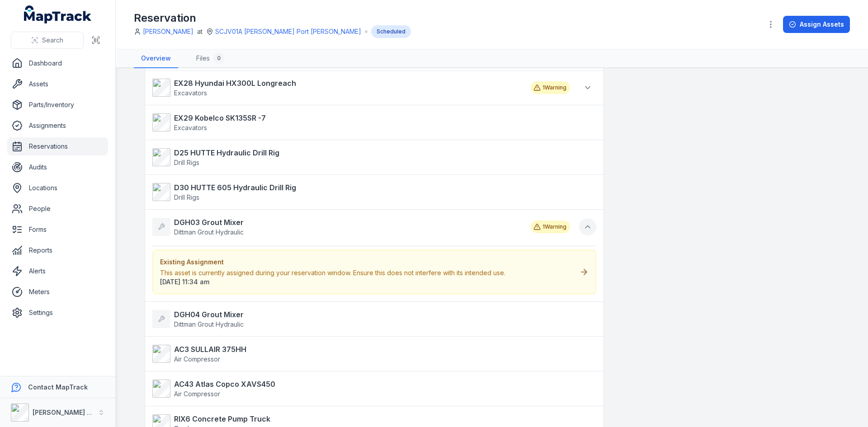 This screenshot has width=868, height=427. Describe the element at coordinates (58, 387) in the screenshot. I see `strong: Contact MapTrack` at that location.